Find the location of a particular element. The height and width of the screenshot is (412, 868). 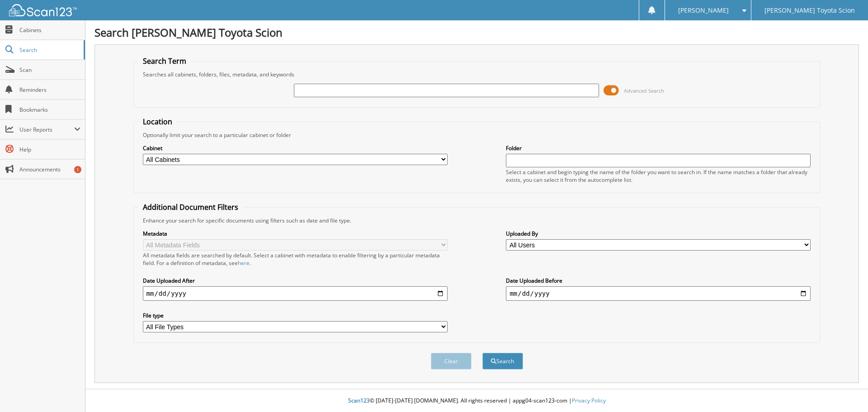

span: Cabinets is located at coordinates (50, 30).